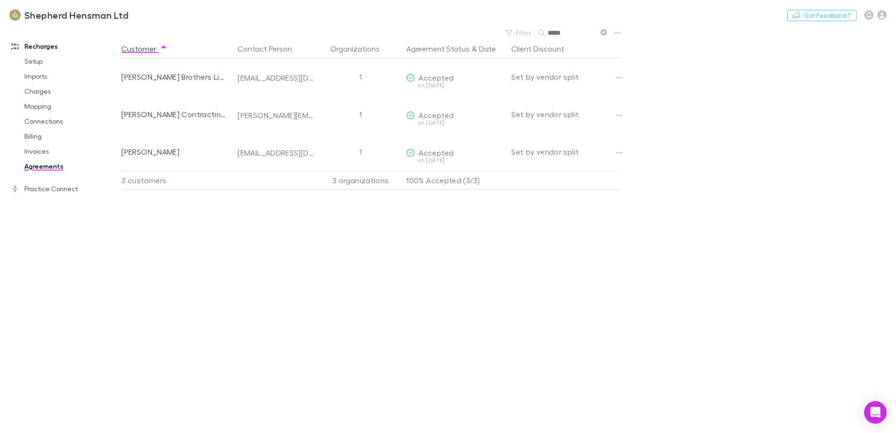  I want to click on a: Imports, so click(71, 76).